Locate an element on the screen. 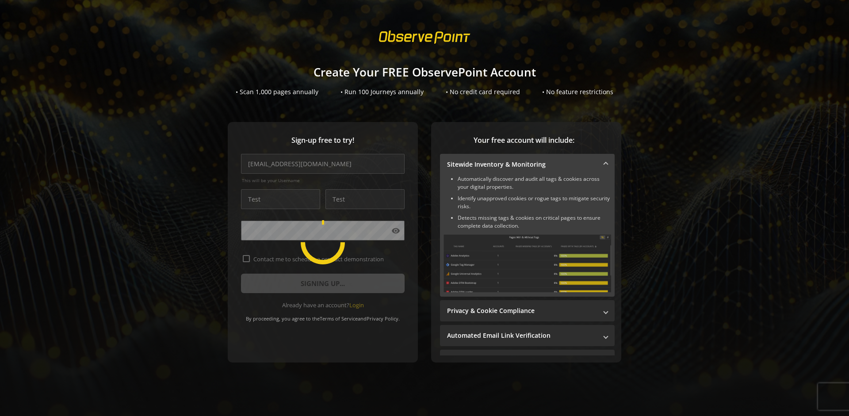 The width and height of the screenshot is (849, 416). a: Privacy Policy is located at coordinates (382, 318).